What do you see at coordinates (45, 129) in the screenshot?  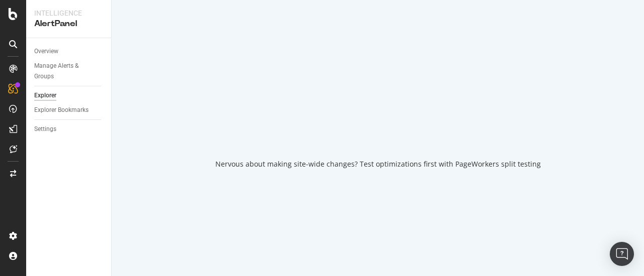 I see `div: Settings` at bounding box center [45, 129].